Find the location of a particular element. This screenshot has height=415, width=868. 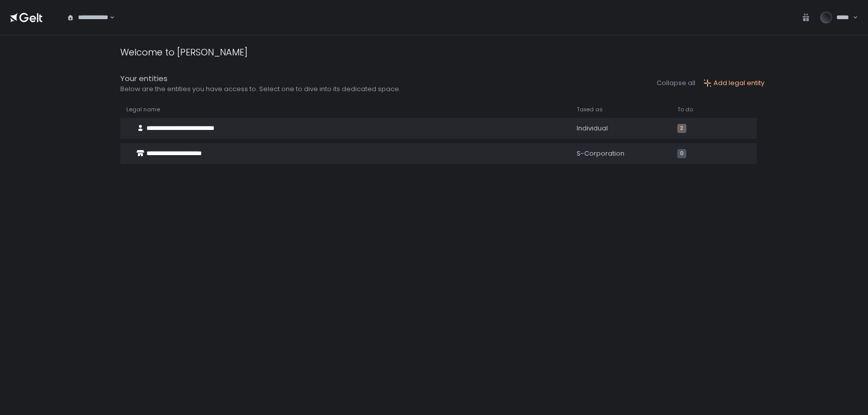

span: Legal name is located at coordinates (143, 109).